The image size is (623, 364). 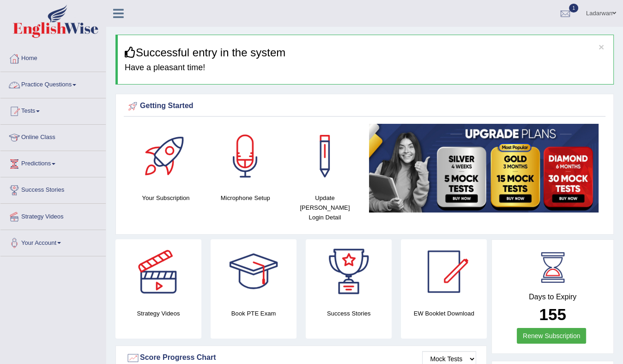 What do you see at coordinates (158, 313) in the screenshot?
I see `h4: Strategy Videos` at bounding box center [158, 313].